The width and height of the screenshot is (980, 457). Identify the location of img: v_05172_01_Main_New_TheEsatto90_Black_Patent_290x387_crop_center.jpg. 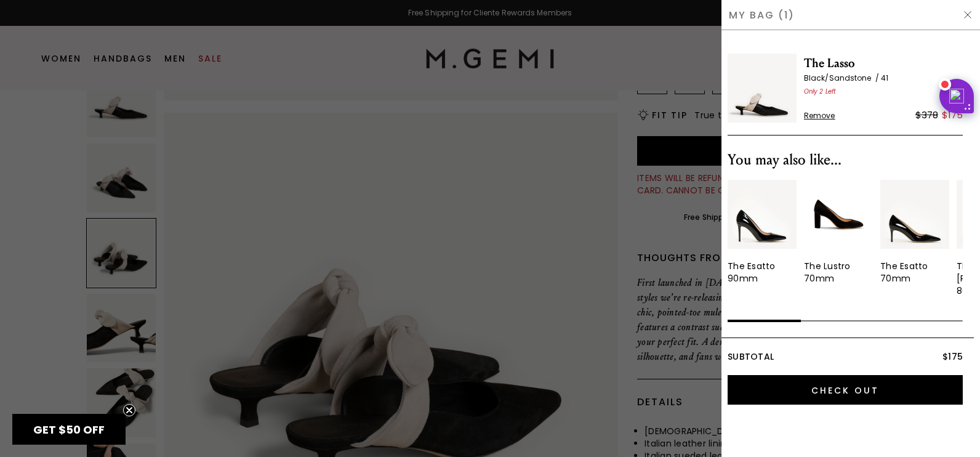
(762, 214).